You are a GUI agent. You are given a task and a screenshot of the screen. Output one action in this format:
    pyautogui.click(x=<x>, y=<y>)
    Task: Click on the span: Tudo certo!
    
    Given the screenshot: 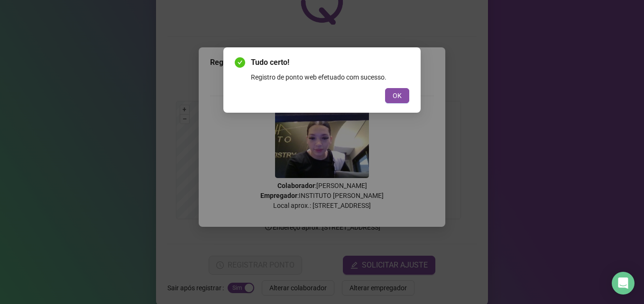 What is the action you would take?
    pyautogui.click(x=330, y=62)
    